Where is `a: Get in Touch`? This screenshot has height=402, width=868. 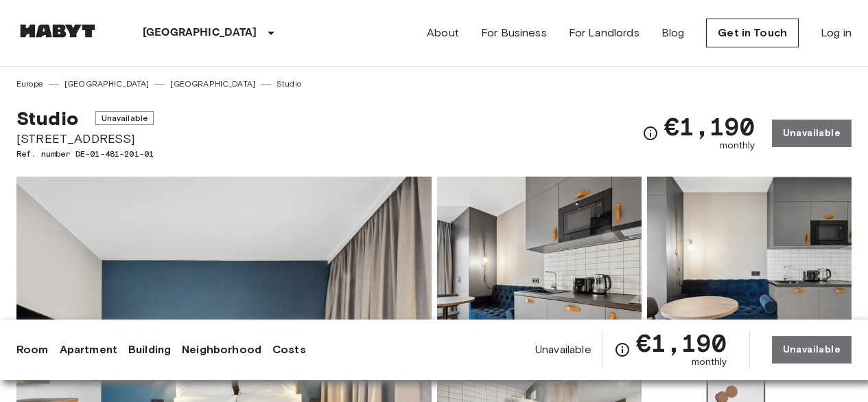
a: Get in Touch is located at coordinates (752, 33).